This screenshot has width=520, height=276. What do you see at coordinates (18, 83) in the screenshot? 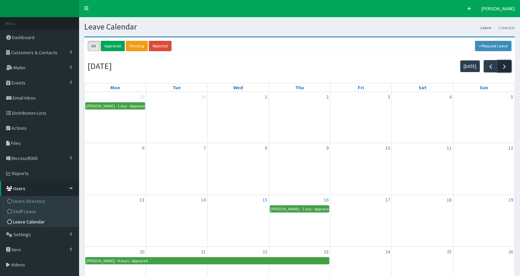
I see `span: Events` at bounding box center [18, 83].